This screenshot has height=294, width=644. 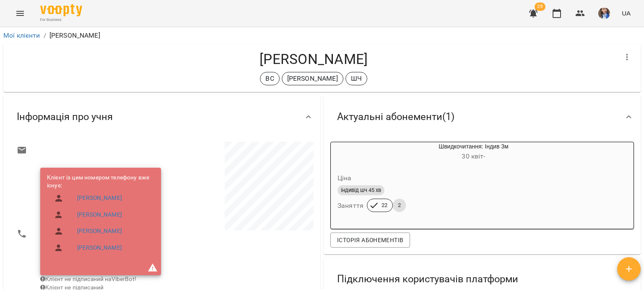 I want to click on span: 29, so click(x=540, y=7).